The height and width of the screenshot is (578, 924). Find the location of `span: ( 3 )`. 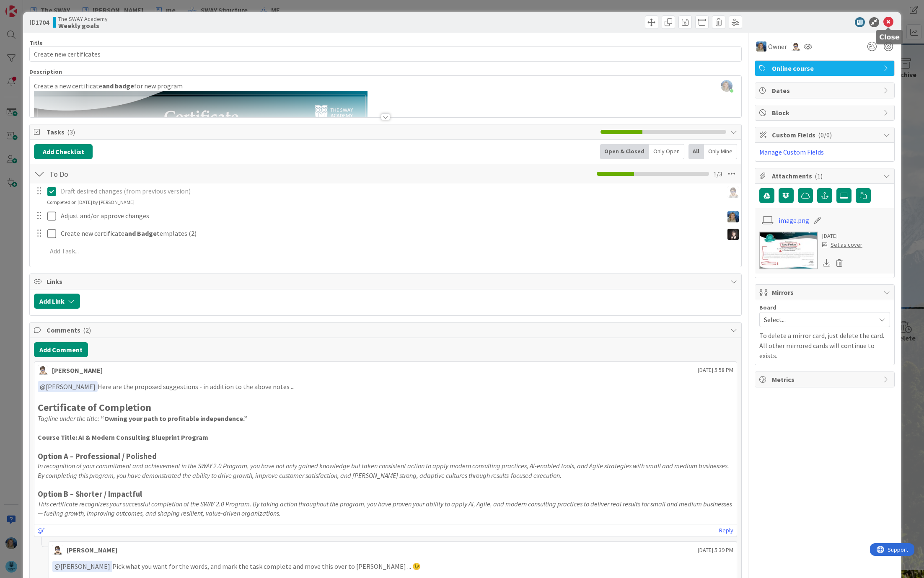

span: ( 3 ) is located at coordinates (71, 132).